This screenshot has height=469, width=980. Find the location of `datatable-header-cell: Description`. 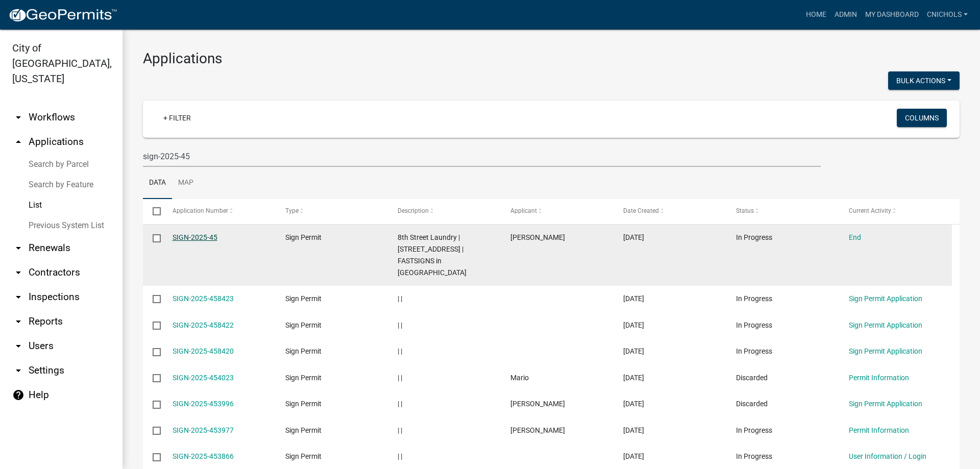

datatable-header-cell: Description is located at coordinates (444, 211).